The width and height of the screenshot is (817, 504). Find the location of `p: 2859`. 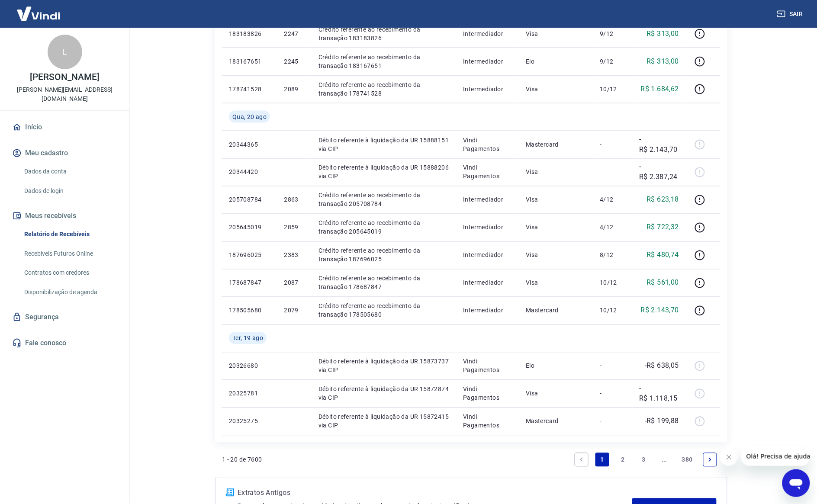

p: 2859 is located at coordinates (294, 228).